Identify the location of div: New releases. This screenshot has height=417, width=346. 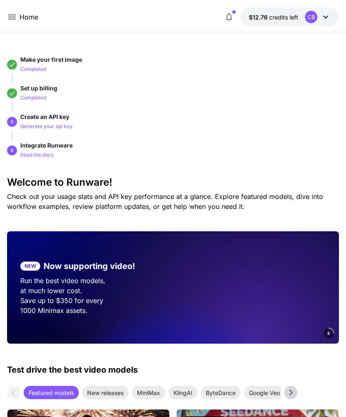
(105, 392).